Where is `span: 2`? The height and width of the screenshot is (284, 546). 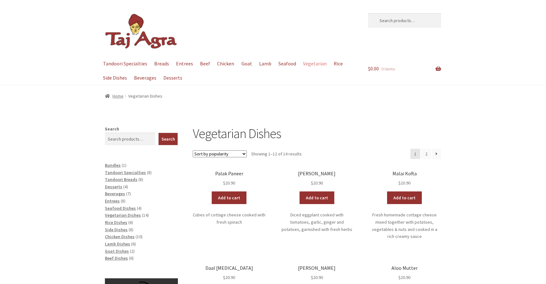 span: 2 is located at coordinates (132, 251).